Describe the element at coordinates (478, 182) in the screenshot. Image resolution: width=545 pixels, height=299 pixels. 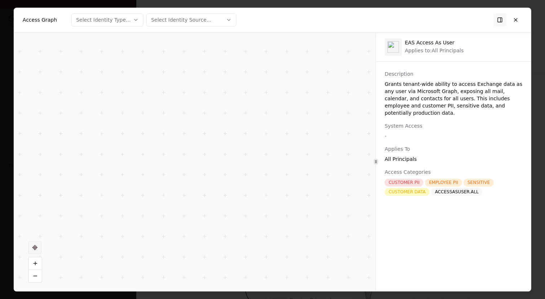
I see `div: SENSITIVE` at that location.